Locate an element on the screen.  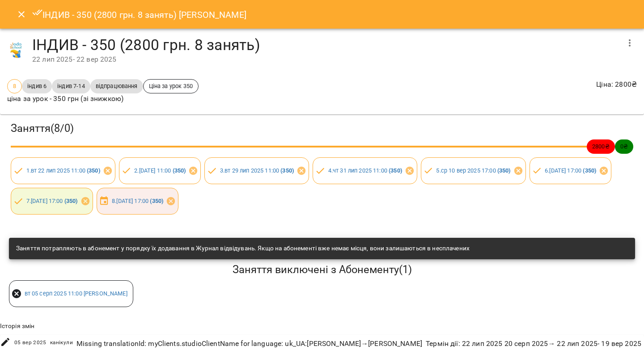
span: відпрацювання is located at coordinates (117, 86).